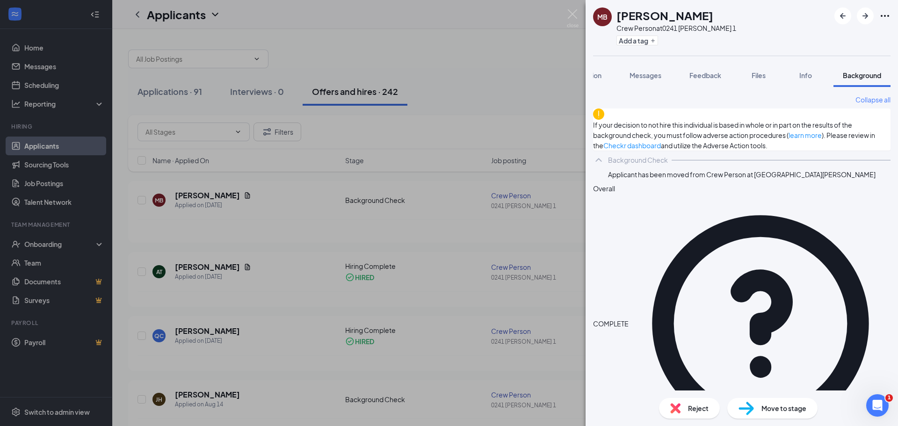 Image resolution: width=898 pixels, height=426 pixels. I want to click on span: Messages, so click(645, 75).